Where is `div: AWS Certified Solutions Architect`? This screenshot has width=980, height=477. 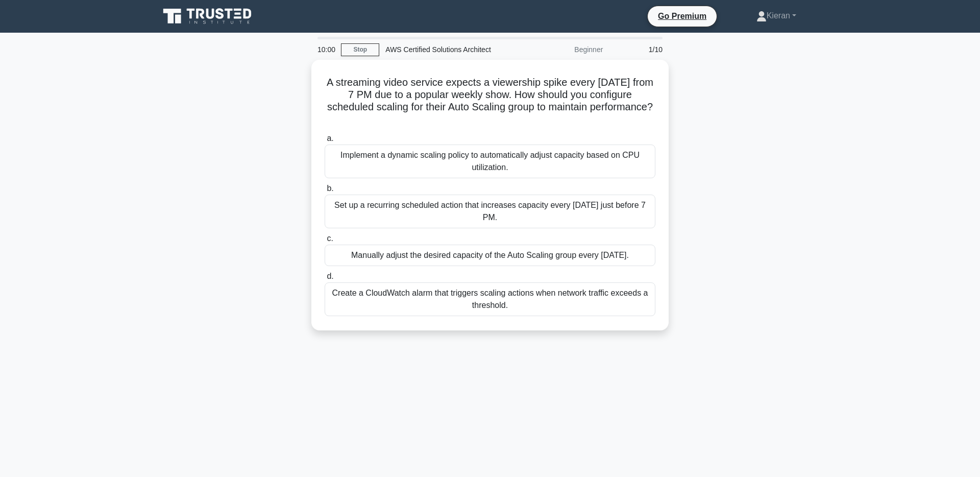
div: AWS Certified Solutions Architect is located at coordinates (449, 50).